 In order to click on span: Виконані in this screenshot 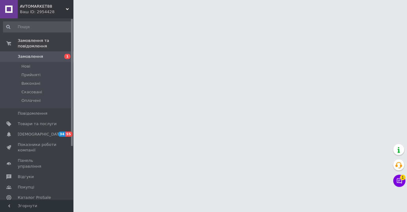, I will do `click(31, 84)`.